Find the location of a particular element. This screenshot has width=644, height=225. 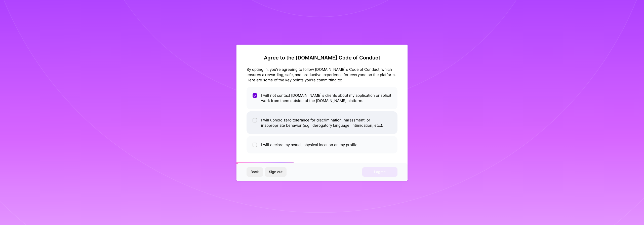

li: I will declare my actual, physical location on my profile. is located at coordinates (322, 144).